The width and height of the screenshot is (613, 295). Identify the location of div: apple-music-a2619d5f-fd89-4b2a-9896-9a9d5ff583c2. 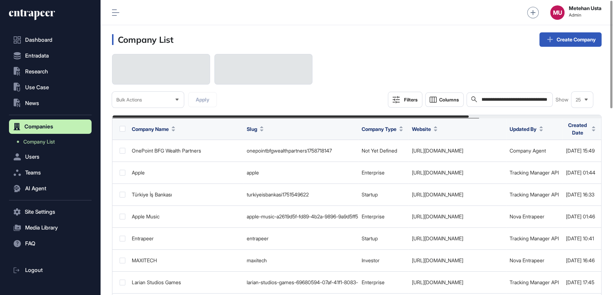
(301, 216).